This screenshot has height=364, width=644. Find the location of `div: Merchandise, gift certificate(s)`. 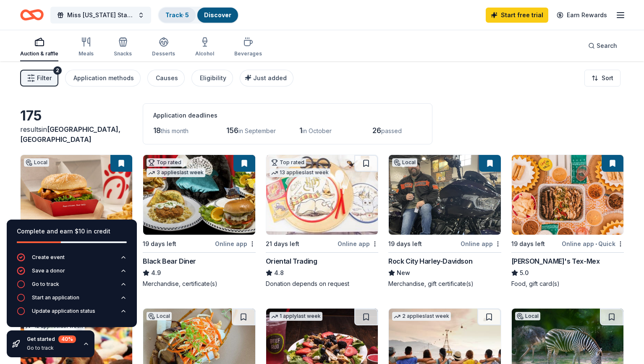

div: Merchandise, gift certificate(s) is located at coordinates (445, 284).